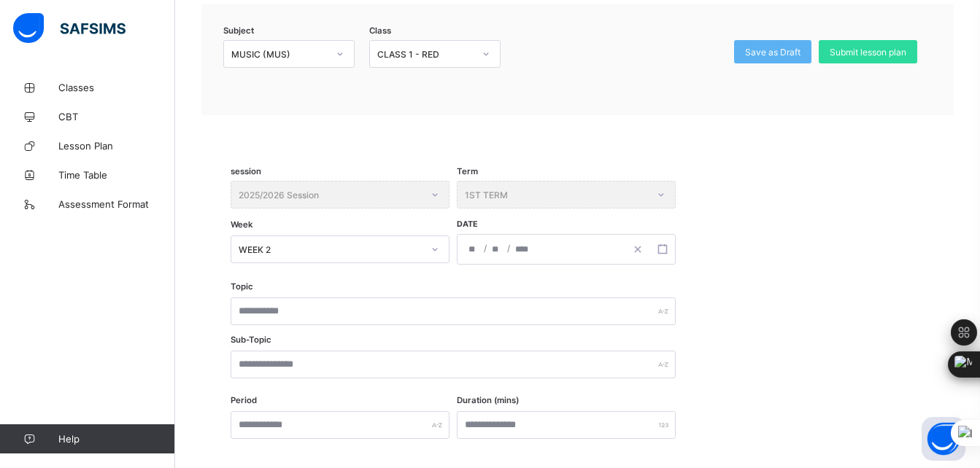 This screenshot has width=980, height=468. Describe the element at coordinates (117, 117) in the screenshot. I see `span: CBT` at that location.